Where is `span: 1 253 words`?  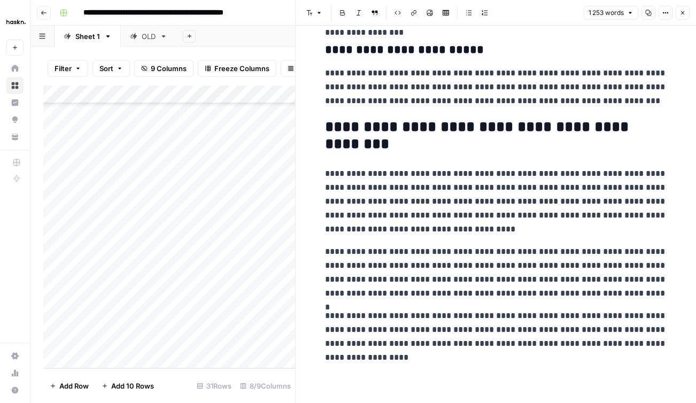
span: 1 253 words is located at coordinates (606, 13).